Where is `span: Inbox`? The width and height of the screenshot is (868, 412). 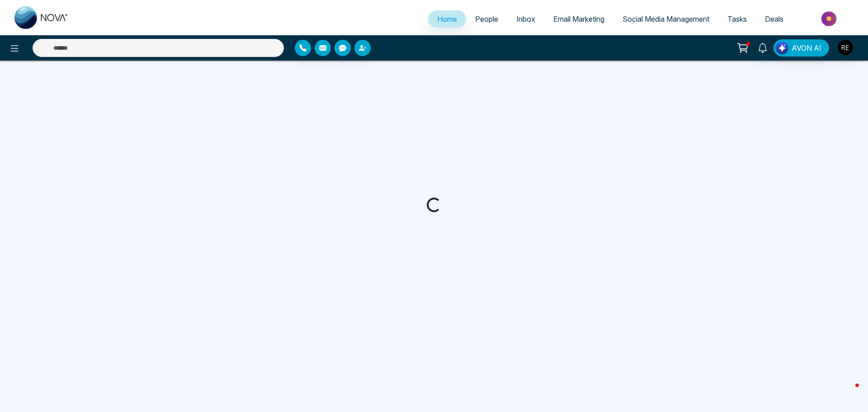 span: Inbox is located at coordinates (526, 19).